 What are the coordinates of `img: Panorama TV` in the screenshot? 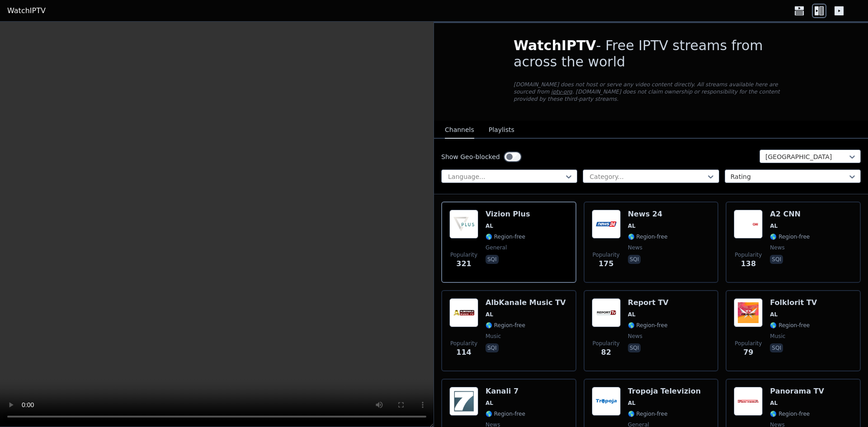 It's located at (748, 402).